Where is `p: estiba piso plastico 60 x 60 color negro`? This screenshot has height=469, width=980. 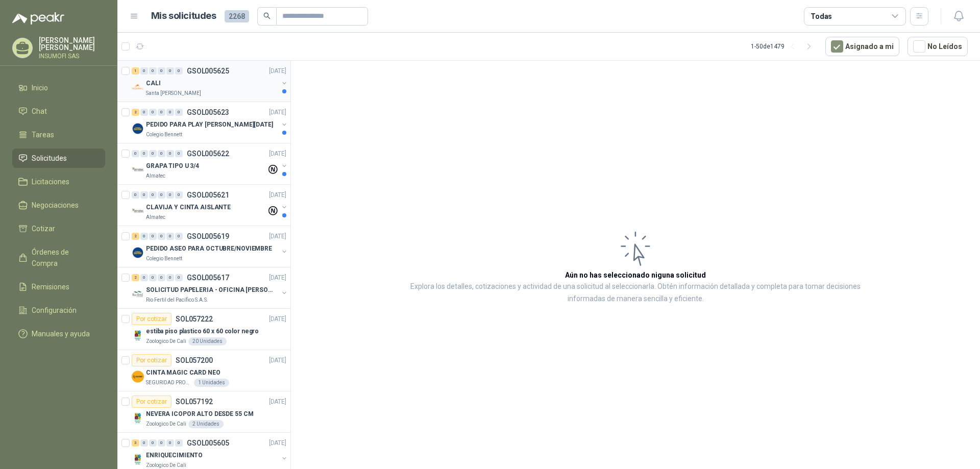 p: estiba piso plastico 60 x 60 color negro is located at coordinates (203, 331).